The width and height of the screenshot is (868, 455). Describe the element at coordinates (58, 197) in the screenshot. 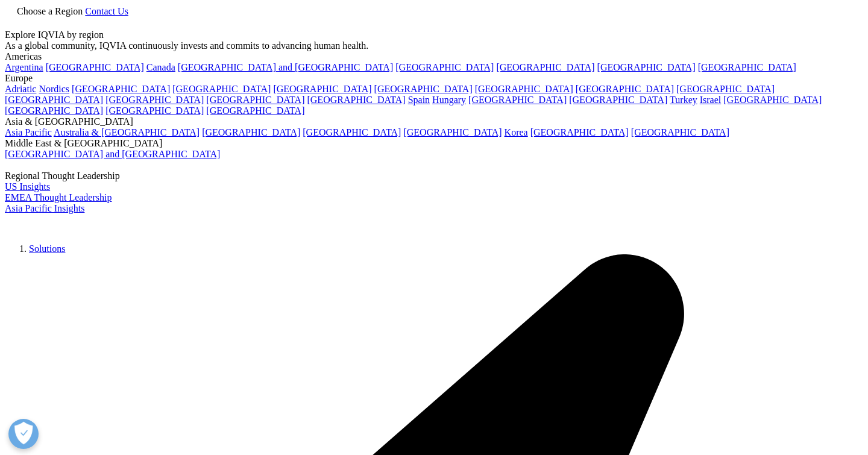

I see `a: EMEA Thought Leadership` at that location.